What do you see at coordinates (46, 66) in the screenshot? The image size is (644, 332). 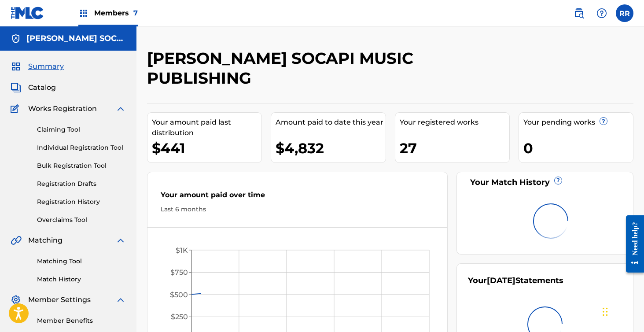 I see `span: Summary` at bounding box center [46, 66].